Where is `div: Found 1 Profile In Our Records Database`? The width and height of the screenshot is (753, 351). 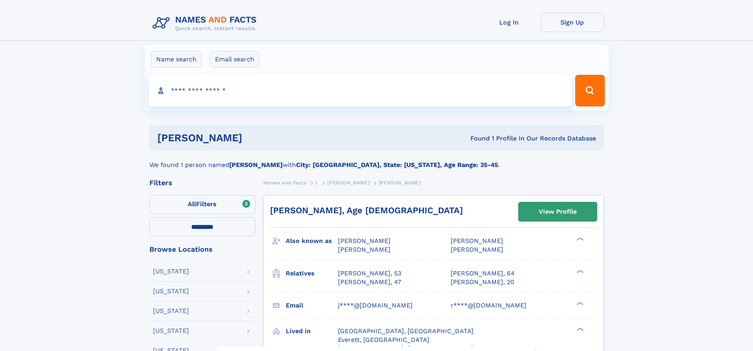 div: Found 1 Profile In Our Records Database is located at coordinates (476, 138).